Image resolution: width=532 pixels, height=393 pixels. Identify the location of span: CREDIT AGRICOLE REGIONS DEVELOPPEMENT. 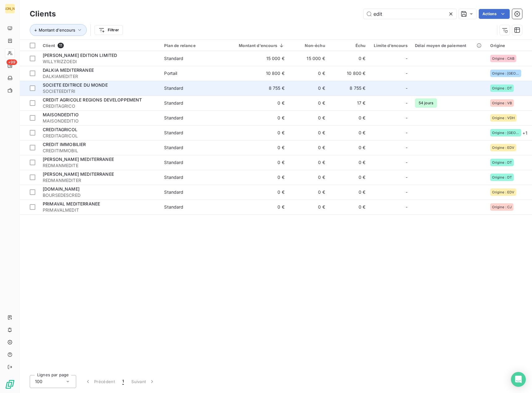
(92, 100).